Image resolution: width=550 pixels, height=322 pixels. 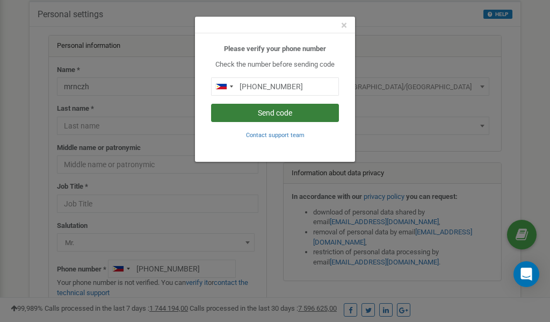 I want to click on small: Contact support team, so click(x=275, y=135).